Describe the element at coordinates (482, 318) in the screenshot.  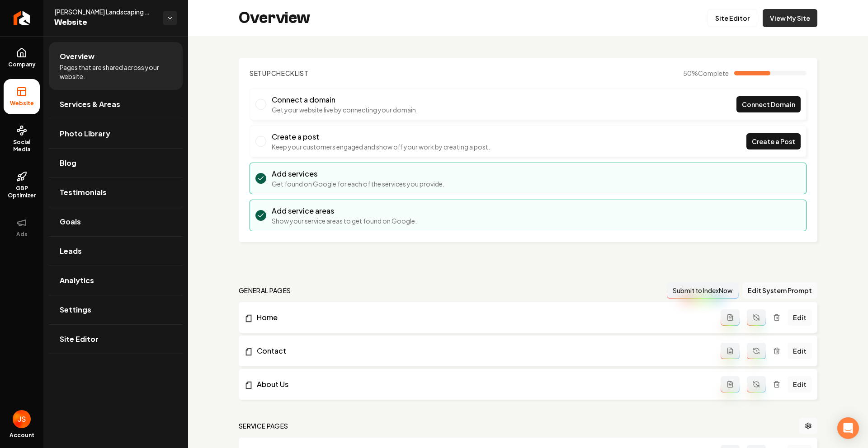
I see `a: Home` at that location.